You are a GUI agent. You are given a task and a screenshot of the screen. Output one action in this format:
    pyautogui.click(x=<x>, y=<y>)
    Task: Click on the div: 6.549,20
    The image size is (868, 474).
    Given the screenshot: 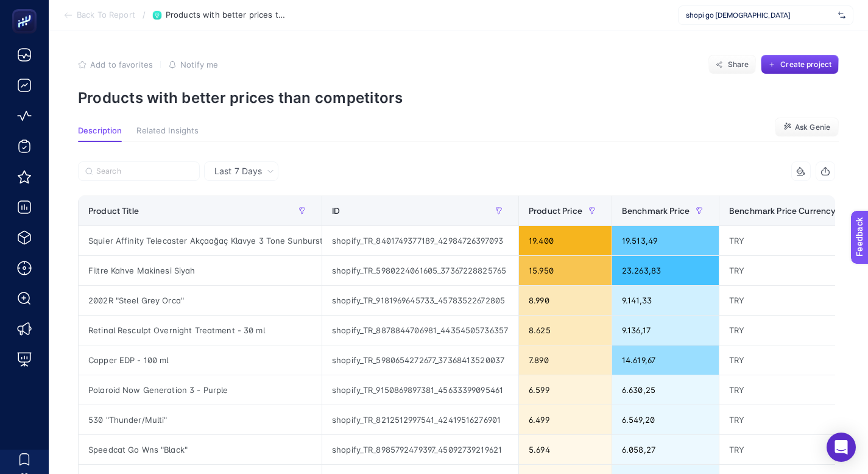 What is the action you would take?
    pyautogui.click(x=665, y=420)
    